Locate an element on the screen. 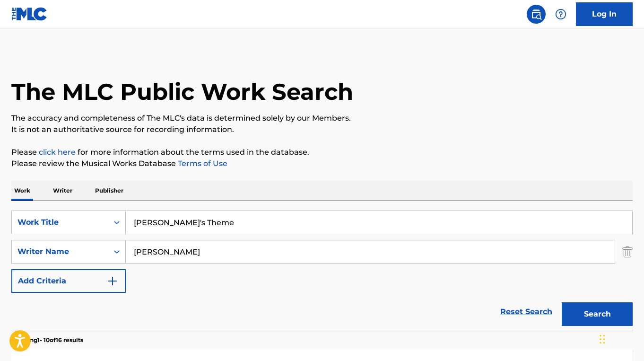 The image size is (644, 361). p: Writer is located at coordinates (63, 190).